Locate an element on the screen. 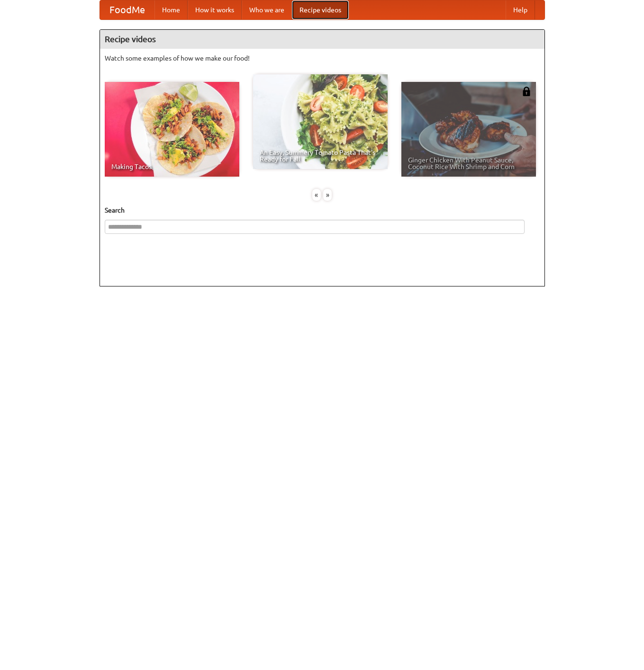  h4: Recipe videos is located at coordinates (322, 39).